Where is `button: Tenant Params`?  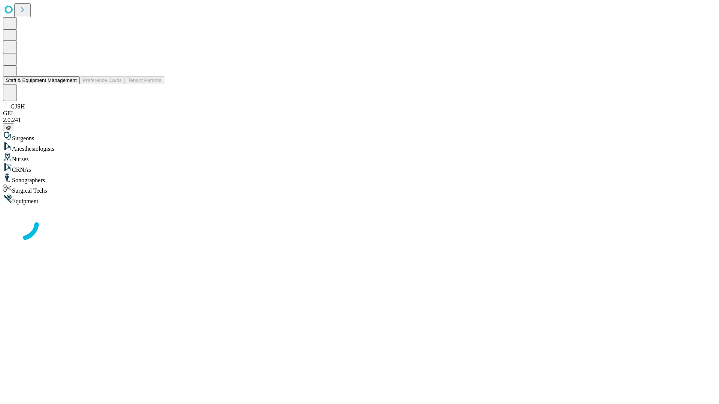 button: Tenant Params is located at coordinates (145, 80).